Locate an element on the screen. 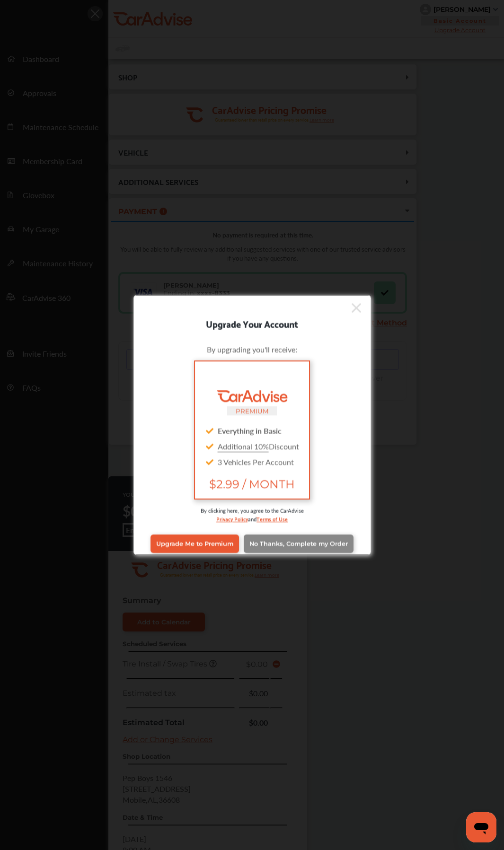 This screenshot has width=504, height=850. div: By upgrading you'll receive: is located at coordinates (252, 348).